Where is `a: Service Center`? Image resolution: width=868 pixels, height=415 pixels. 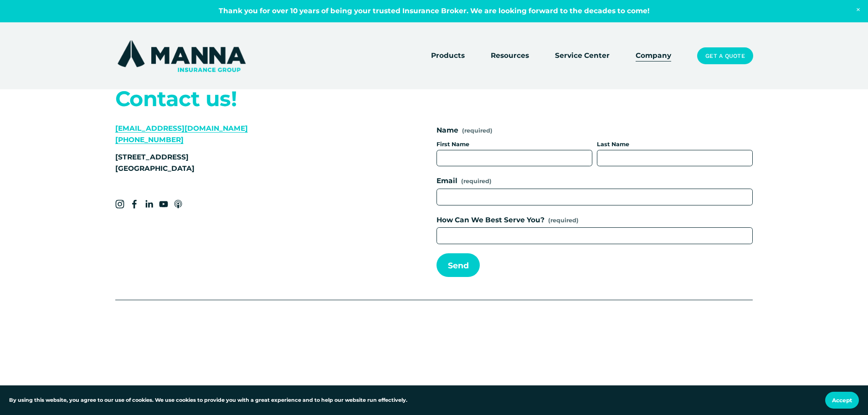 a: Service Center is located at coordinates (582, 56).